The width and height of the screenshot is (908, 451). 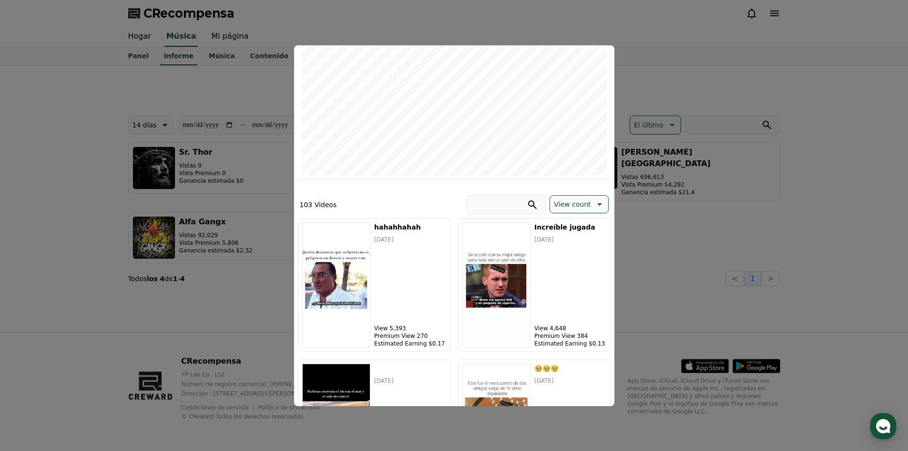 I want to click on p: Estimated Earning $0.17, so click(x=410, y=343).